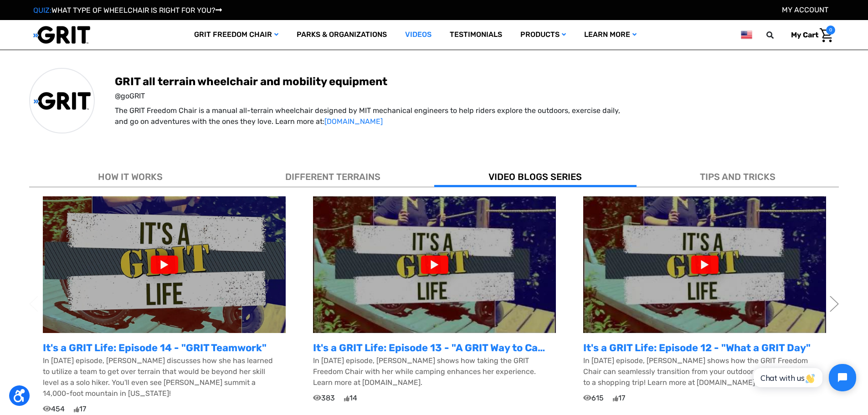  Describe the element at coordinates (778, 35) in the screenshot. I see `input: Search` at that location.